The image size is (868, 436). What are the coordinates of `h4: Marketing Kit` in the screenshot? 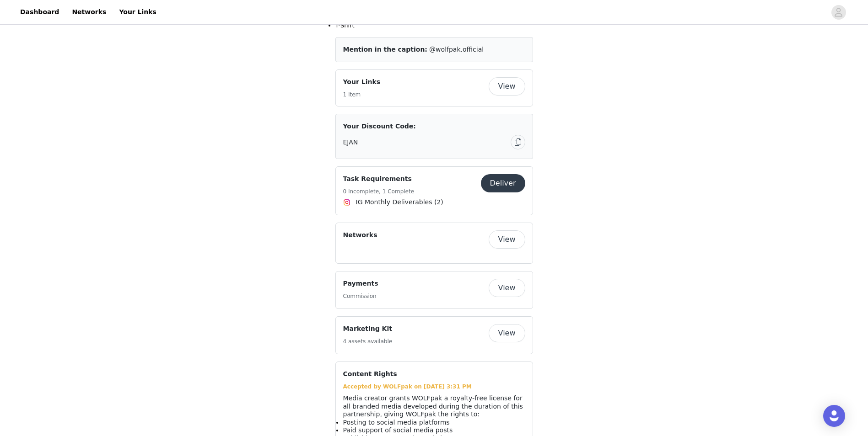 It's located at (367, 329).